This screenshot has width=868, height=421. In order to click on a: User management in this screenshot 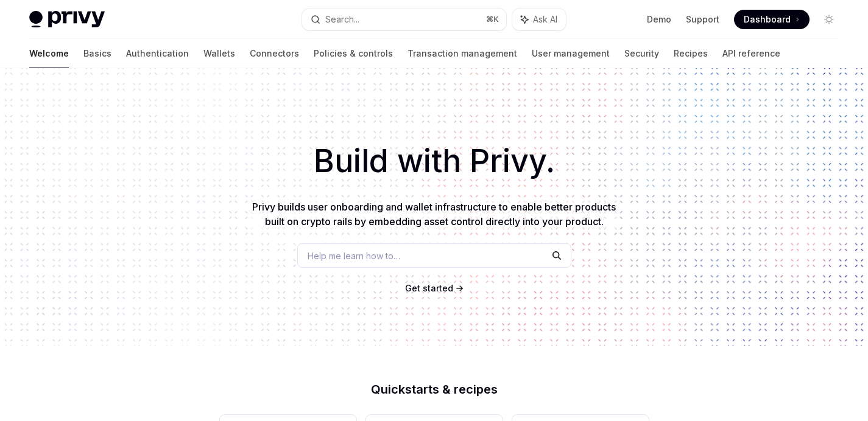, I will do `click(570, 54)`.